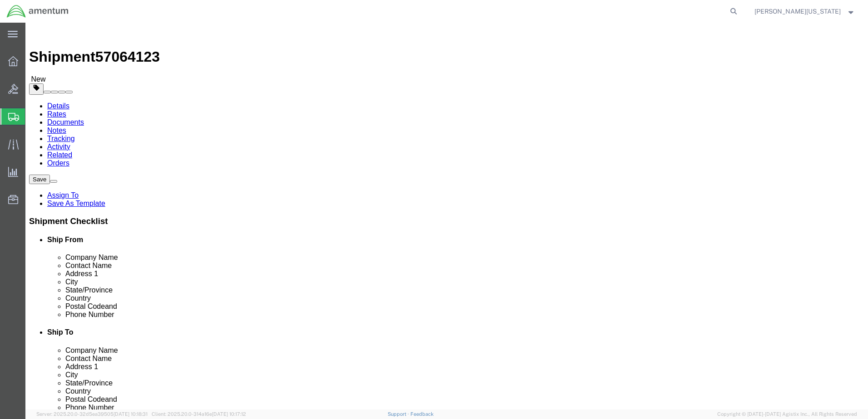  What do you see at coordinates (798, 11) in the screenshot?
I see `span: Andrew Washington` at bounding box center [798, 11].